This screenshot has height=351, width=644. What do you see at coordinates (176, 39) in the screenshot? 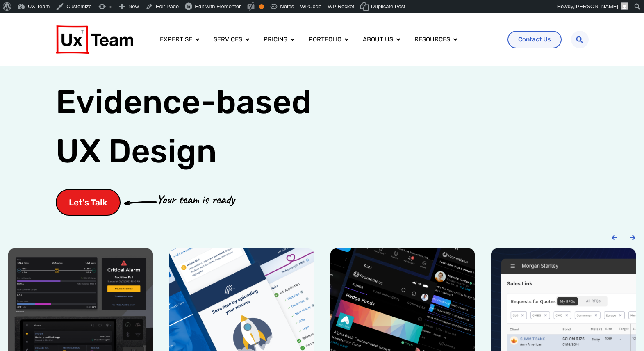
I see `a: Expertise` at bounding box center [176, 39].